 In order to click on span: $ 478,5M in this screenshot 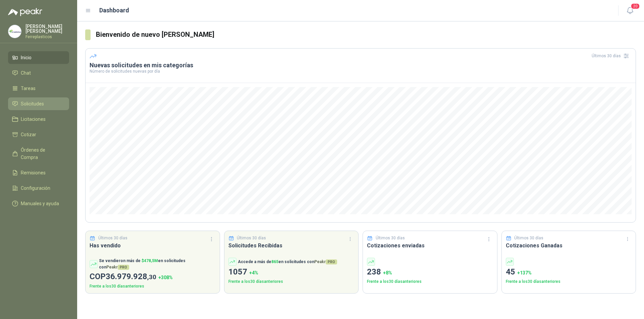, I will do `click(149, 261)`.